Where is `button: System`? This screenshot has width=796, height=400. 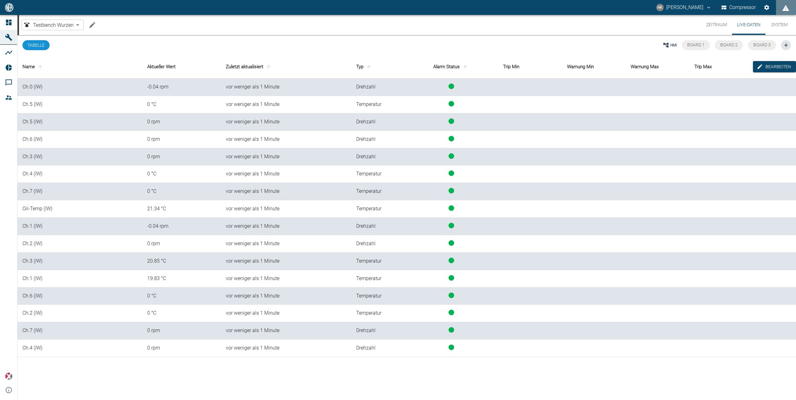 button: System is located at coordinates (779, 25).